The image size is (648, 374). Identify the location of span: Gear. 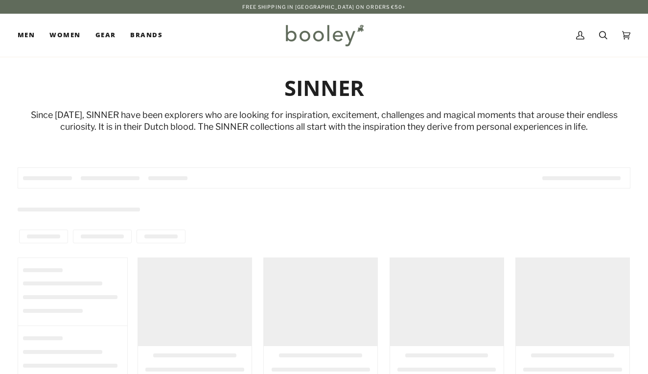
(106, 35).